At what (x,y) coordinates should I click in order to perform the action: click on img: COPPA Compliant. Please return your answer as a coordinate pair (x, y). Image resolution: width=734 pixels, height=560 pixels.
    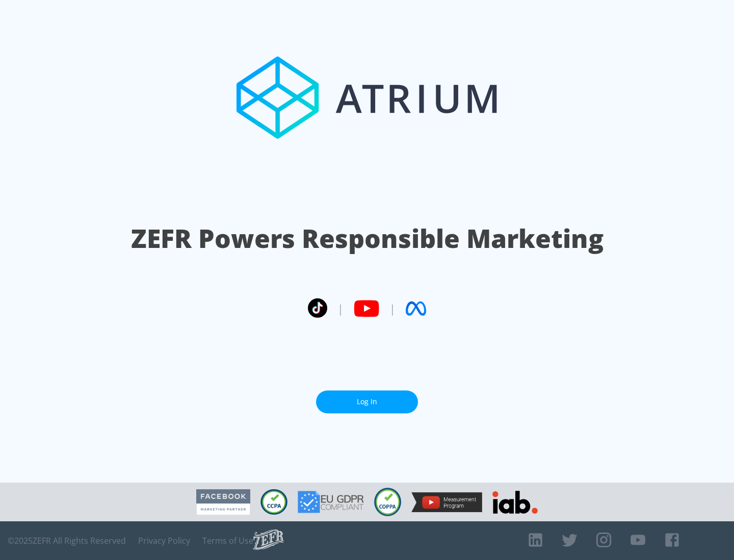
    Looking at the image, I should click on (387, 502).